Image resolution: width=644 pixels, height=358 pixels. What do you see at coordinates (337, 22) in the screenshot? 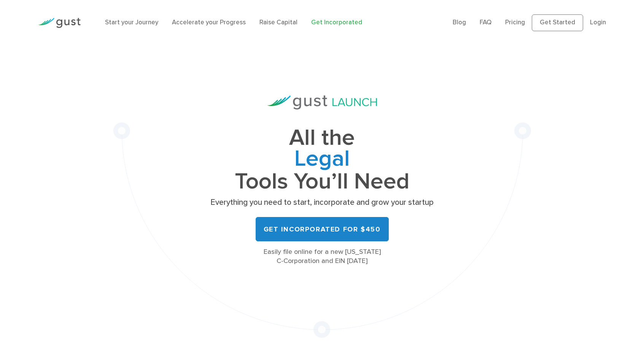
I see `a: Get Incorporated` at bounding box center [337, 22].